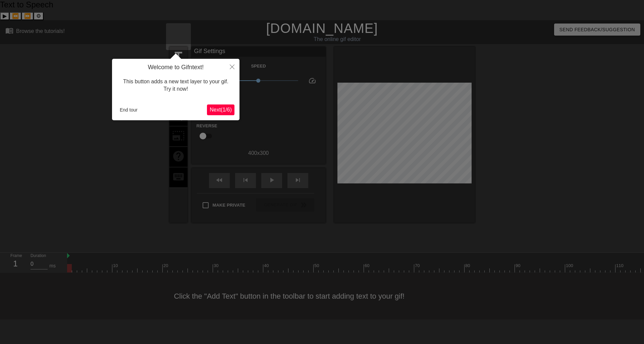  I want to click on button: End tour, so click(128, 110).